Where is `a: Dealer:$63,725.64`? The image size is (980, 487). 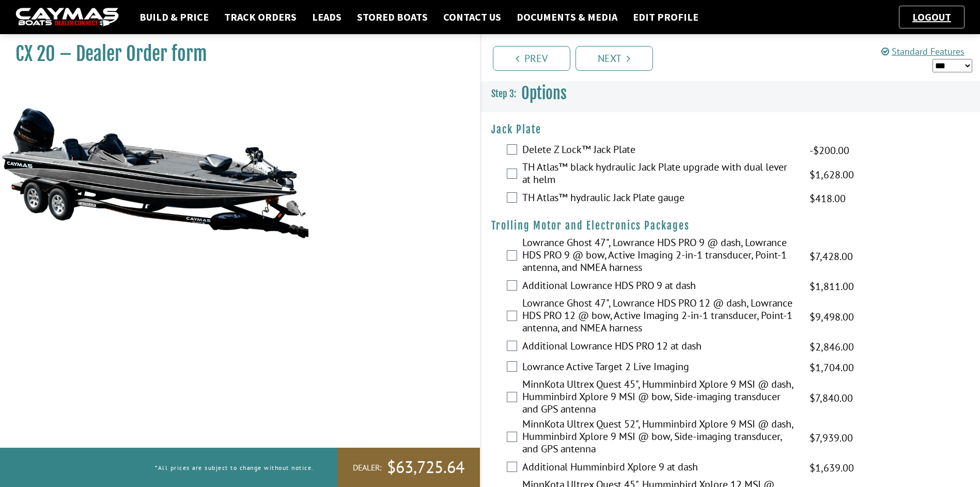 a: Dealer:$63,725.64 is located at coordinates (409, 468).